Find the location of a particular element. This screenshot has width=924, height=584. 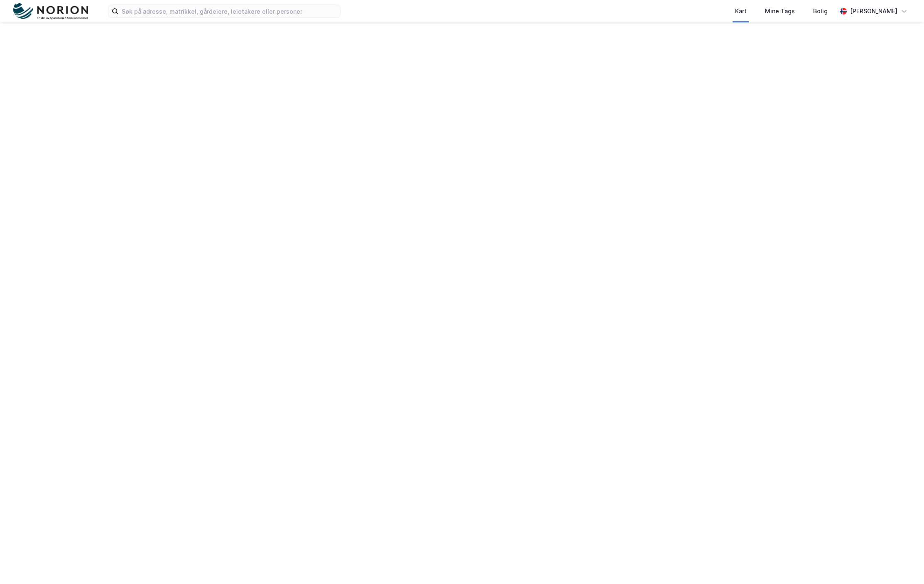

div: Chat Widget is located at coordinates (904, 564).